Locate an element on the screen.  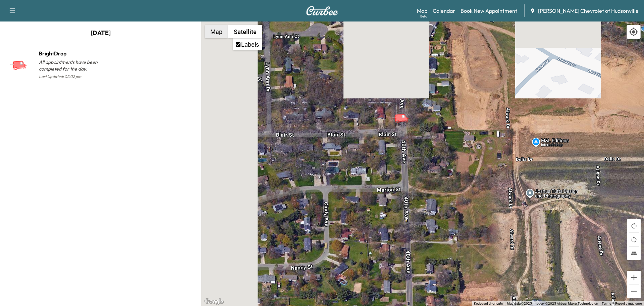
a: Open this area in Google Maps (opens a new window) is located at coordinates (214, 301).